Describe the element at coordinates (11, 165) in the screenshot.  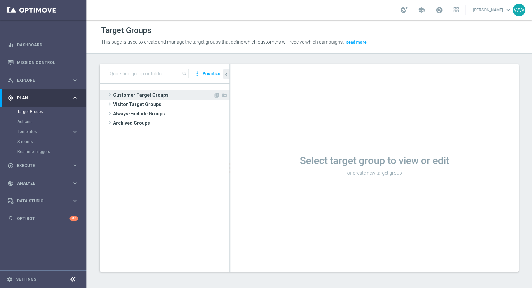
I see `i: play_circle_outline` at that location.